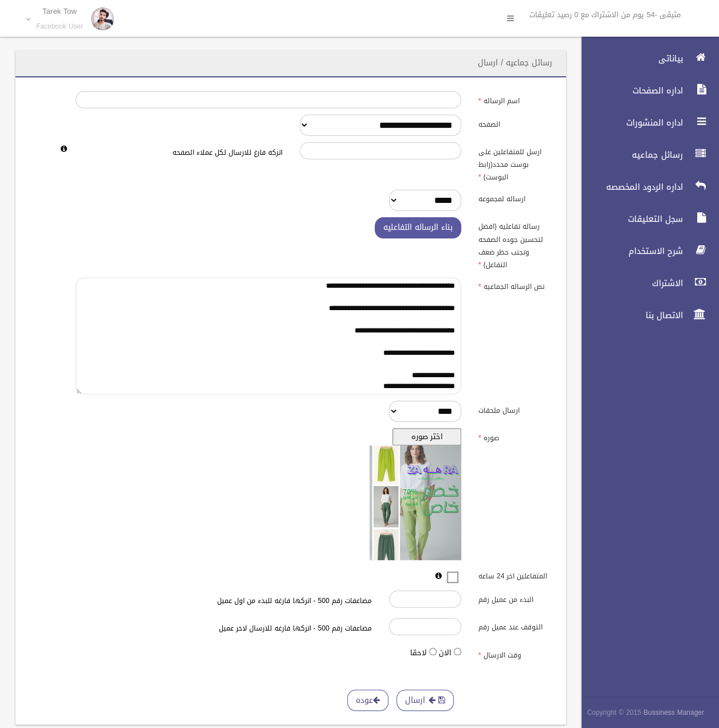  Describe the element at coordinates (674, 713) in the screenshot. I see `strong: Bussiness Manager` at that location.